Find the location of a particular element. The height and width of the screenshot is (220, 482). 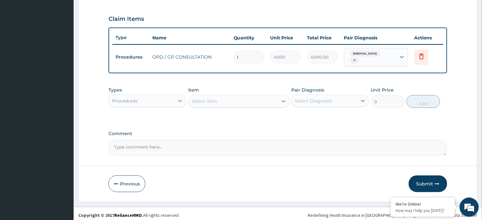

label: Types is located at coordinates (115, 90).